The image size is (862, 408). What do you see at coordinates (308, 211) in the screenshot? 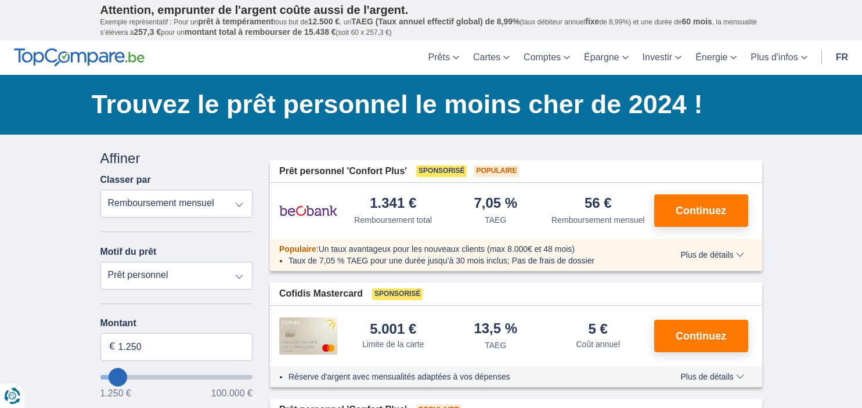
I see `img: pret personnel Beobank` at bounding box center [308, 211].